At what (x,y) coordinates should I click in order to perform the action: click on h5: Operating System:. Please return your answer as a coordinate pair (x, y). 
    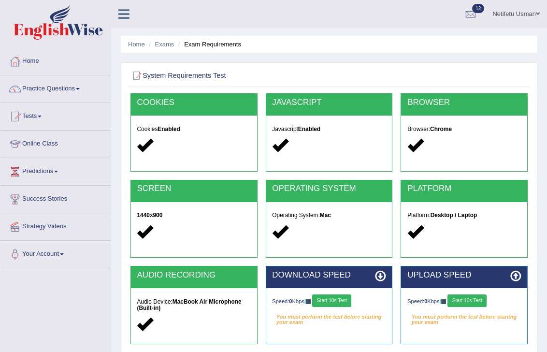
    Looking at the image, I should click on (329, 215).